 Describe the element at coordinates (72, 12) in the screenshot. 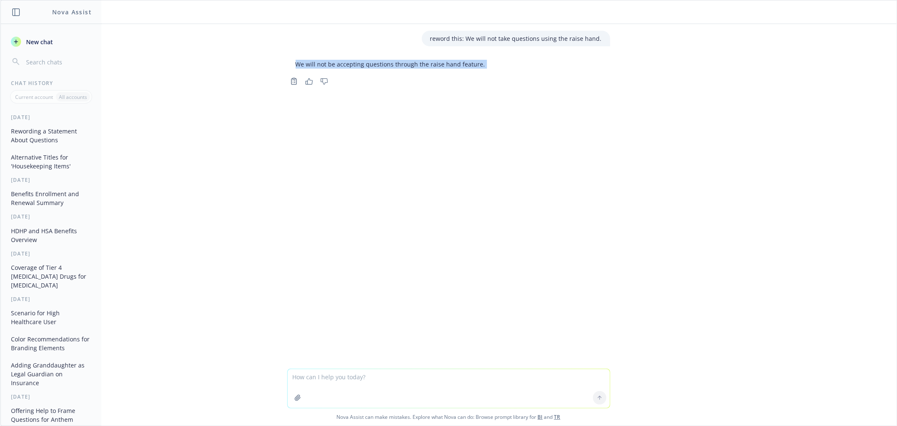

I see `h1: Nova Assist` at that location.